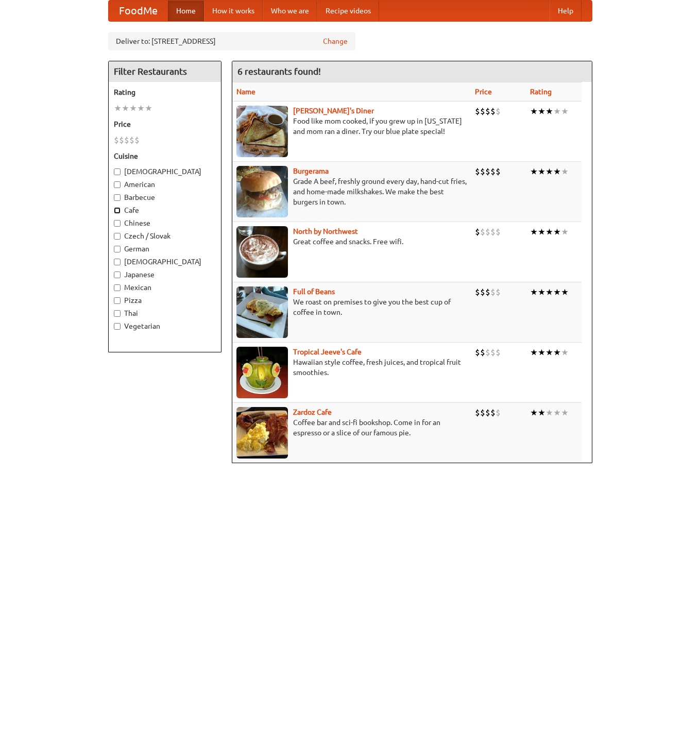 Image resolution: width=700 pixels, height=729 pixels. I want to click on ng-pluralize: 6 restaurants found!, so click(279, 71).